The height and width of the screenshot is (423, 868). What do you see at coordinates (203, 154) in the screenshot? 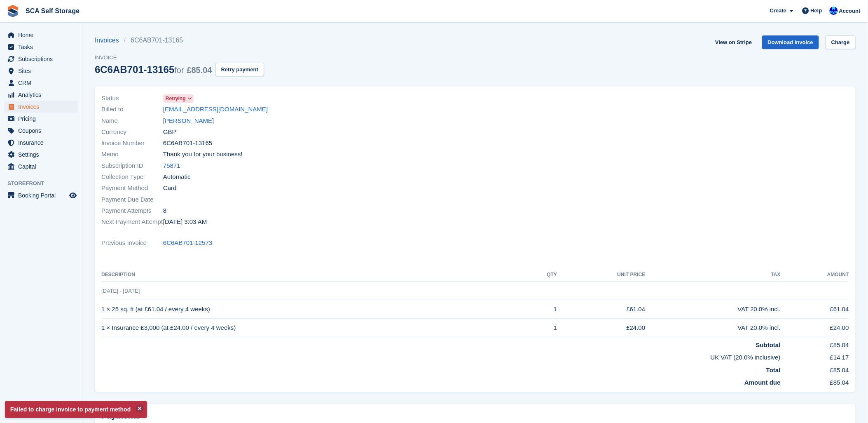
I see `span: Thank you for your business!` at bounding box center [203, 154].